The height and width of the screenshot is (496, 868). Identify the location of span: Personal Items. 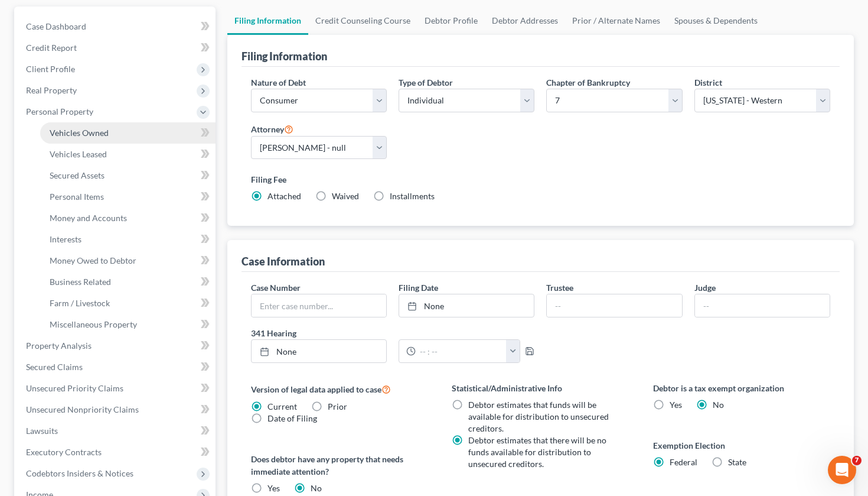
(77, 197).